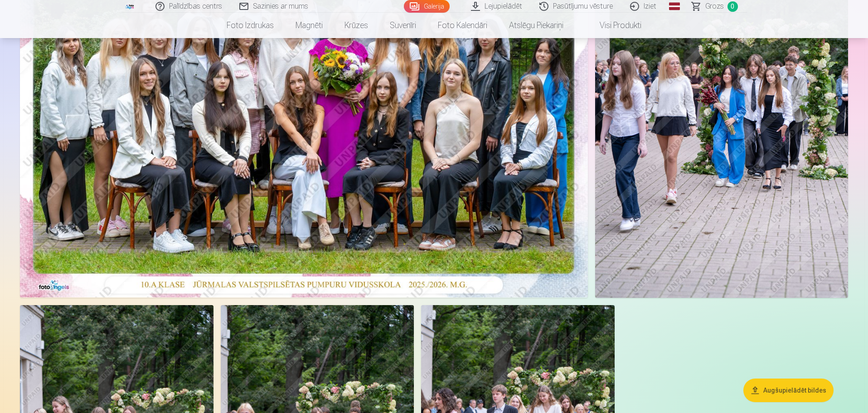 The height and width of the screenshot is (413, 868). What do you see at coordinates (733, 7) in the screenshot?
I see `span: 0` at bounding box center [733, 7].